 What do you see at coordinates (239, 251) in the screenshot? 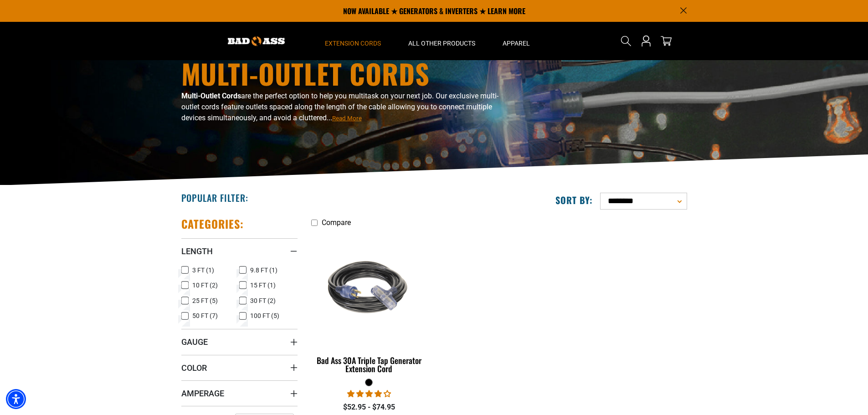
I see `summary: Length` at bounding box center [239, 251].